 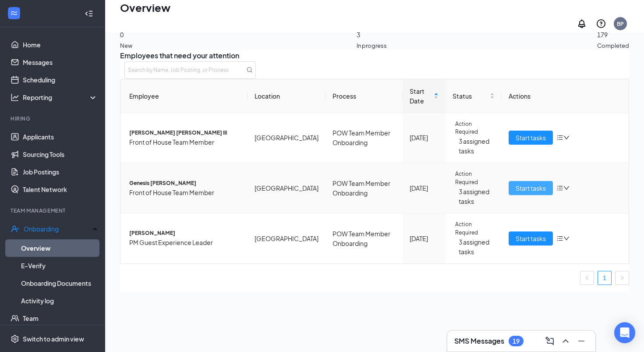 What do you see at coordinates (372, 34) in the screenshot?
I see `span: 3` at bounding box center [372, 34].